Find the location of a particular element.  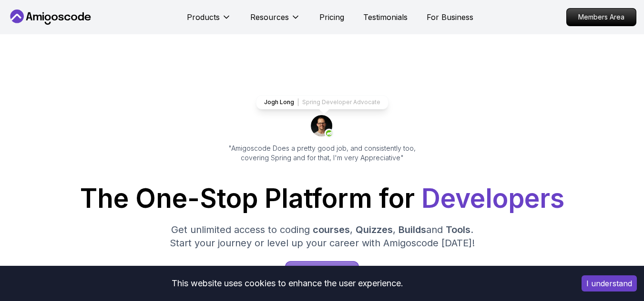

button: Products is located at coordinates (209, 21).